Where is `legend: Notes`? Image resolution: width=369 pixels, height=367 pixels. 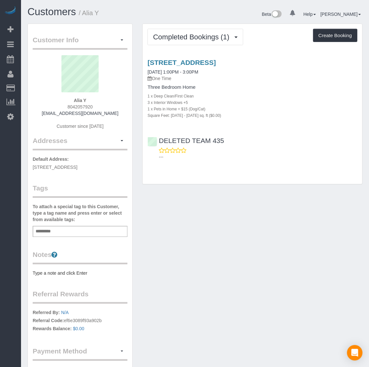
legend: Notes is located at coordinates (80, 257).